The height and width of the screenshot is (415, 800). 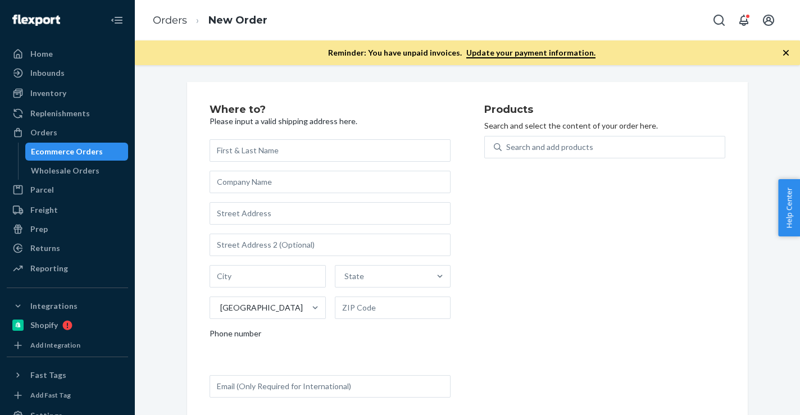 I want to click on div: Inbounds, so click(x=47, y=73).